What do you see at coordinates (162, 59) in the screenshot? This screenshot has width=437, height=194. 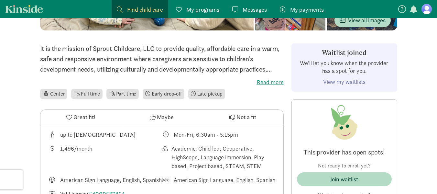 I see `p: It is the mission of Sprout Childcare, LLC to provide quality, affordable care in a warm, safe an...` at bounding box center [162, 59].